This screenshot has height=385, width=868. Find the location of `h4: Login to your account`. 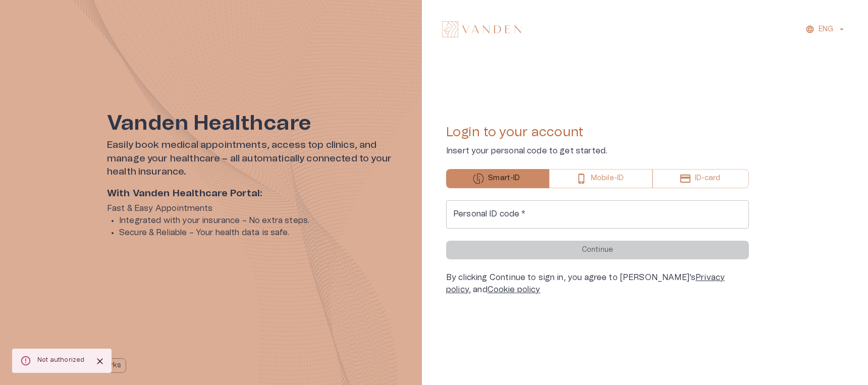

h4: Login to your account is located at coordinates (598, 132).